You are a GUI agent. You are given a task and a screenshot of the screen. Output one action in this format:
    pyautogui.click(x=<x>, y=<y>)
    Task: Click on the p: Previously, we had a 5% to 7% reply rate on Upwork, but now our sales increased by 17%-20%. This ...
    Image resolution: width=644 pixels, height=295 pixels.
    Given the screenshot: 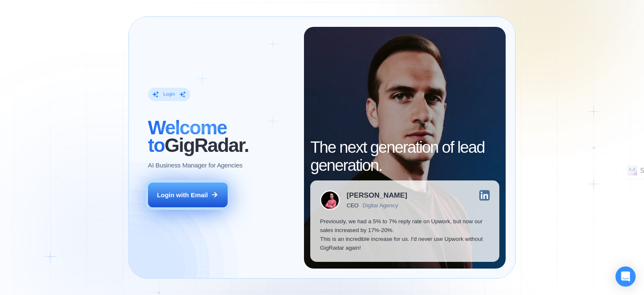 What is the action you would take?
    pyautogui.click(x=405, y=235)
    